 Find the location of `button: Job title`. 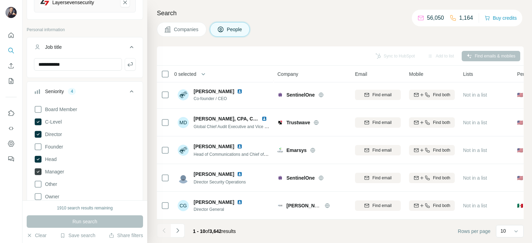

button: Job title is located at coordinates (85, 48).